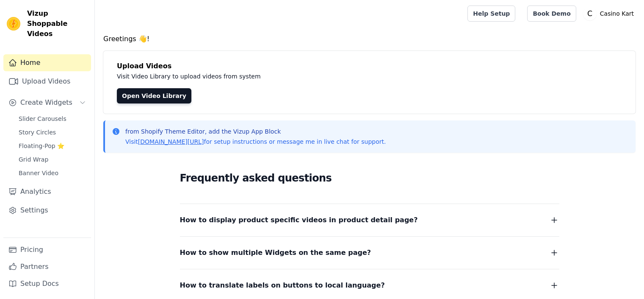 This screenshot has height=299, width=644. What do you see at coordinates (47, 250) in the screenshot?
I see `a: Pricing` at bounding box center [47, 250].